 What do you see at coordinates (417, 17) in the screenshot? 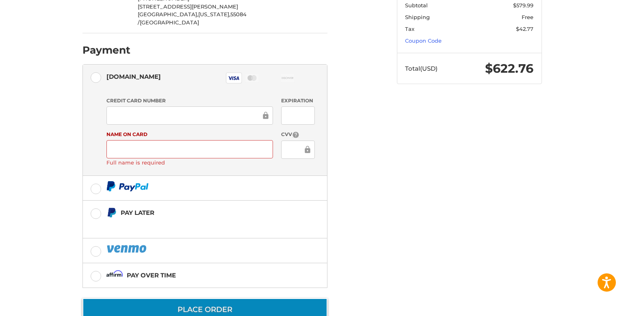
I see `span: Shipping` at bounding box center [417, 17].